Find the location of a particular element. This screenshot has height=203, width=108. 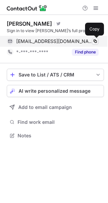

button: Reveal Button is located at coordinates (85, 52).